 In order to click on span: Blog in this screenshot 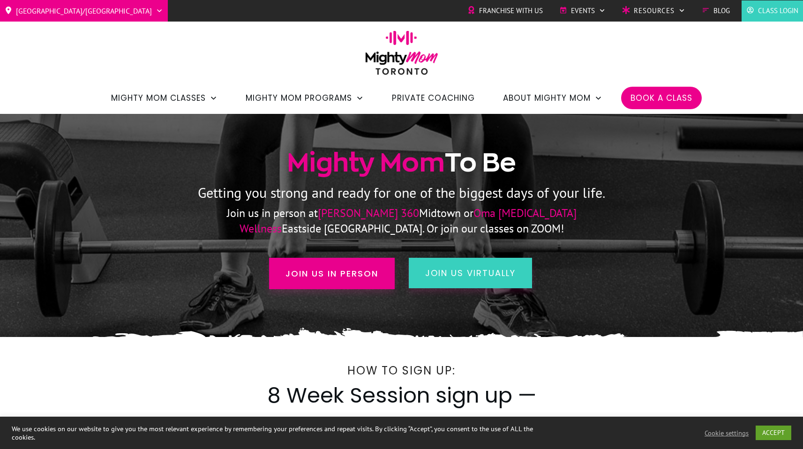, I will do `click(721, 11)`.